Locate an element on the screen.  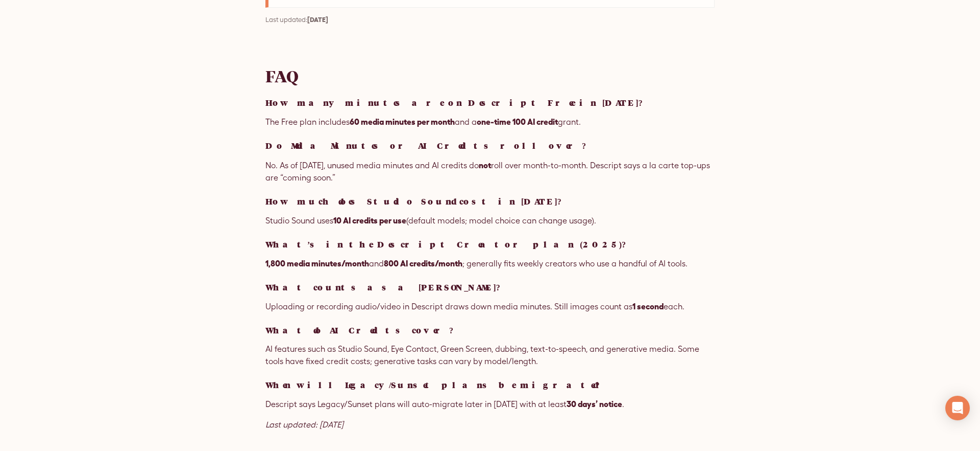
h2: FAQ is located at coordinates (490, 75).